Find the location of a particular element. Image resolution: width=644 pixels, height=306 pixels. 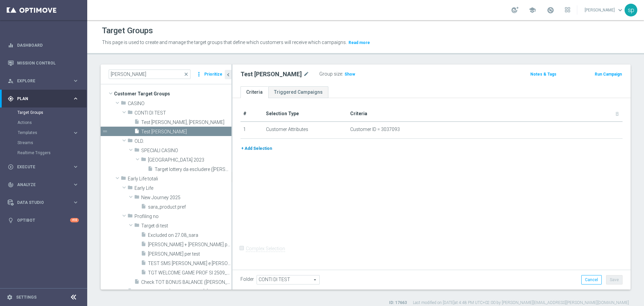

span: Explore is located at coordinates (44, 81).